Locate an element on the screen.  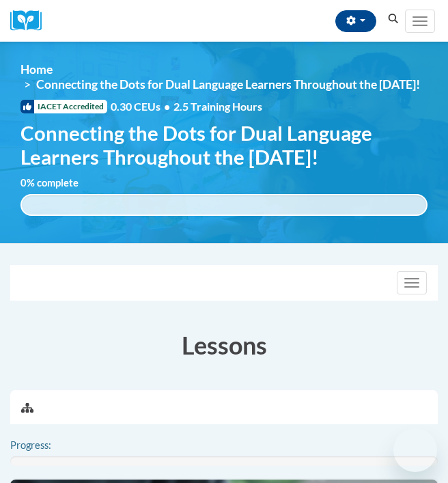
span: 2.5 Training Hours is located at coordinates (218, 106).